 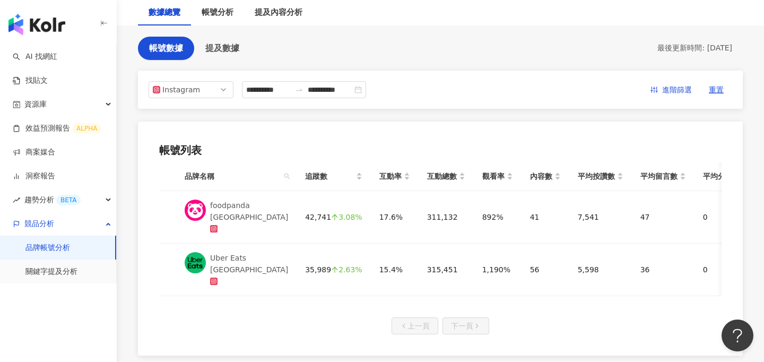 What do you see at coordinates (333, 270) in the screenshot?
I see `div: 35,989` at bounding box center [333, 270].